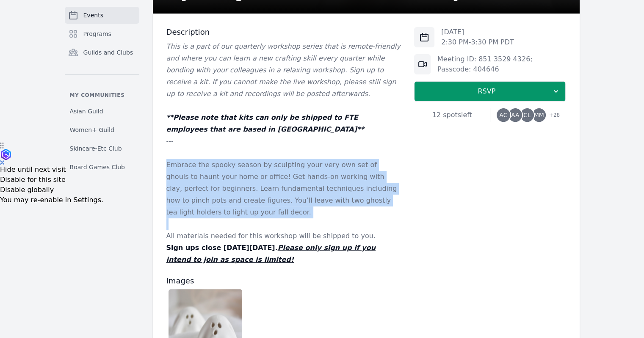  Describe the element at coordinates (478, 42) in the screenshot. I see `p: 2:30 PM - 3:30 PM PDT` at that location.